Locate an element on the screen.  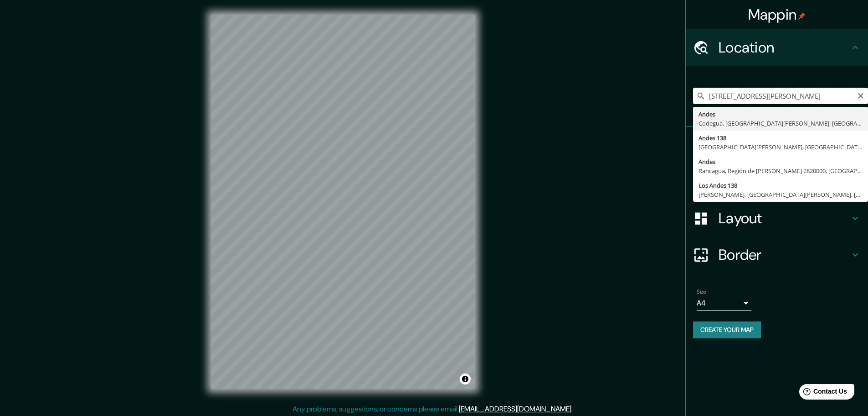
div: Location is located at coordinates (777, 47).